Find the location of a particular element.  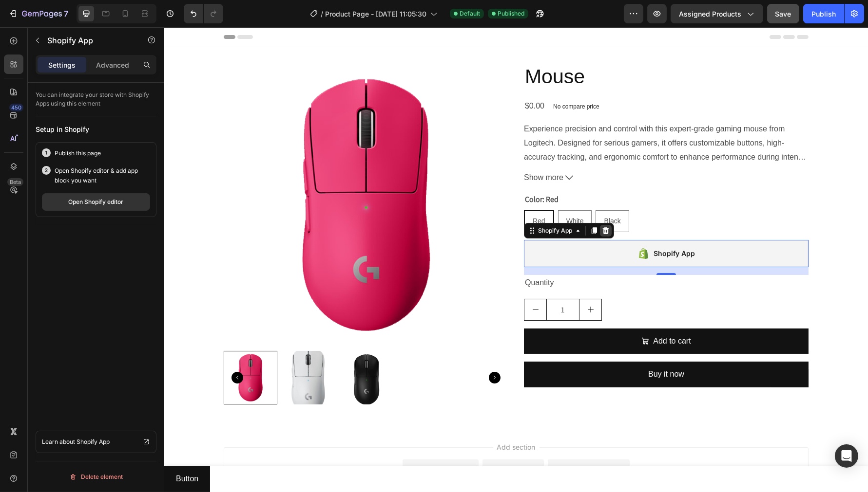

p: Button is located at coordinates (23, 451).